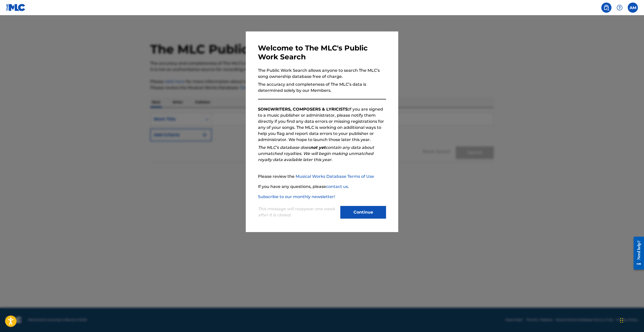 This screenshot has height=332, width=644. What do you see at coordinates (298, 212) in the screenshot?
I see `p: This message will reappear one week after it is closed.` at bounding box center [298, 212].